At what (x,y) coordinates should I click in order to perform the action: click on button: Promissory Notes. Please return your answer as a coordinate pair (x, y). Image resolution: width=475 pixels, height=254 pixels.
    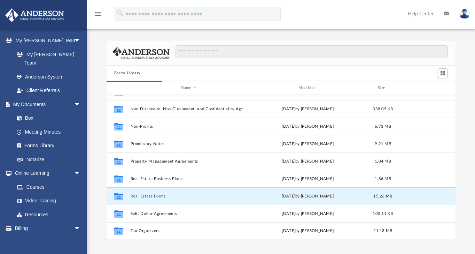
    Looking at the image, I should click on (189, 144).